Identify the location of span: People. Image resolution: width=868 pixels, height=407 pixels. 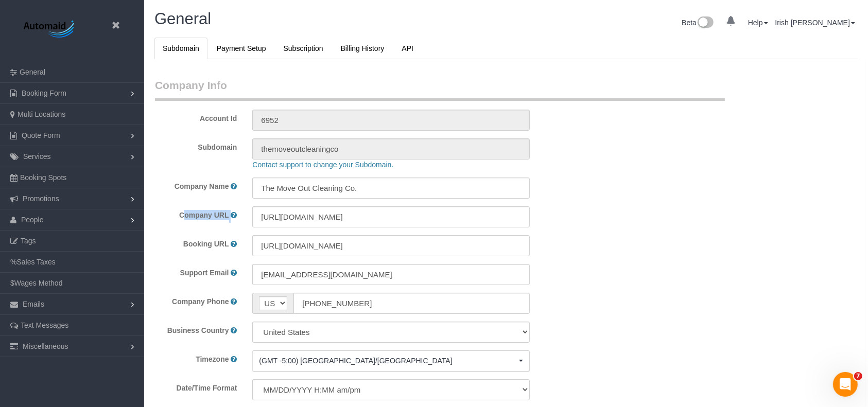
(32, 220).